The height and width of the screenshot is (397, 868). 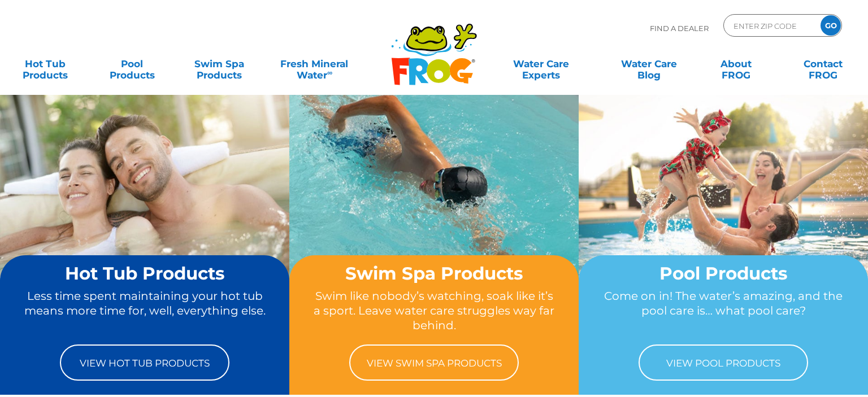 What do you see at coordinates (649, 64) in the screenshot?
I see `a: Water CareBlog` at bounding box center [649, 64].